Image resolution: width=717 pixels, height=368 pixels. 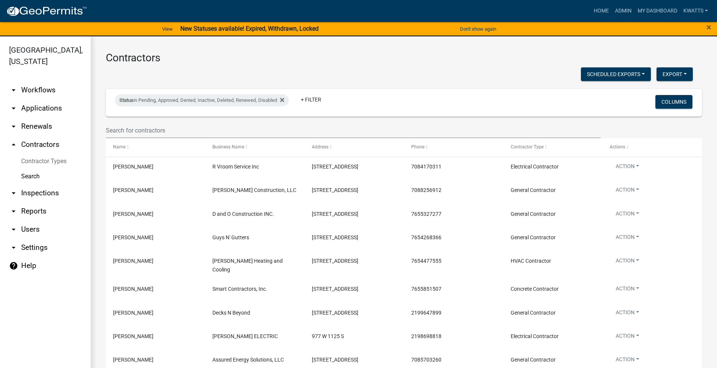 What do you see at coordinates (335, 261) in the screenshot?
I see `span: 2217 N 9th Street` at bounding box center [335, 261].